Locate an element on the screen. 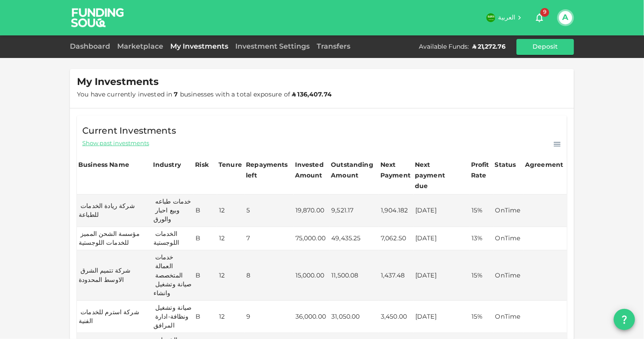 The width and height of the screenshot is (644, 339). button: question is located at coordinates (625, 319).